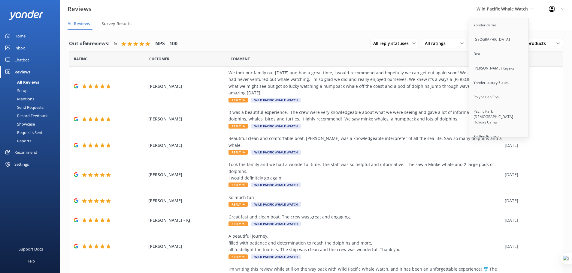 This screenshot has width=572, height=273. I want to click on a: Requests Sent, so click(32, 133).